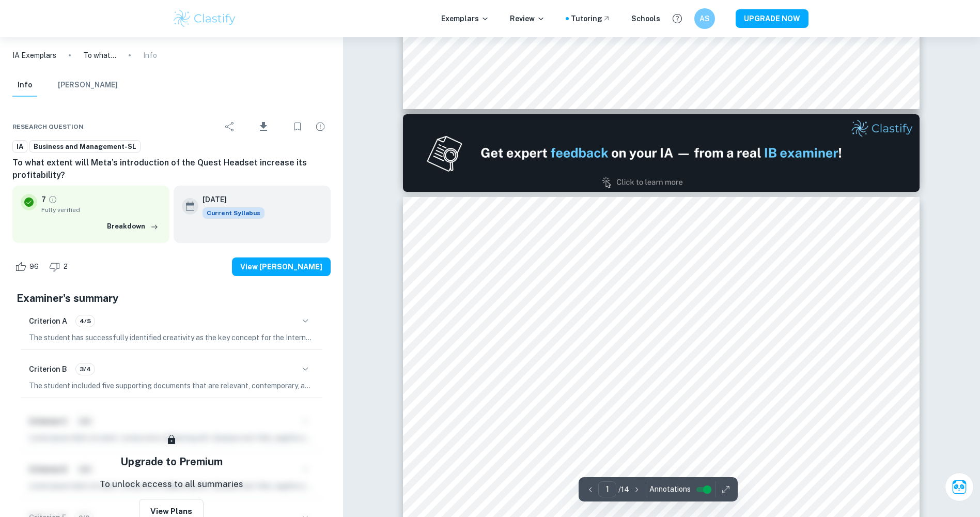 The image size is (980, 517). What do you see at coordinates (171, 337) in the screenshot?
I see `p: The student has successfully identified creativity as the key concept for the Internal Assessment...` at bounding box center [171, 337].